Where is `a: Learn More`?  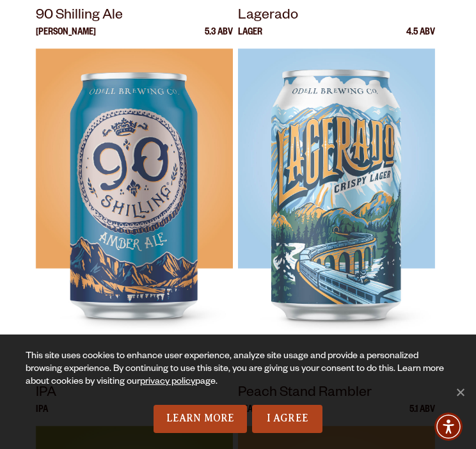
a: Learn More is located at coordinates (200, 419).